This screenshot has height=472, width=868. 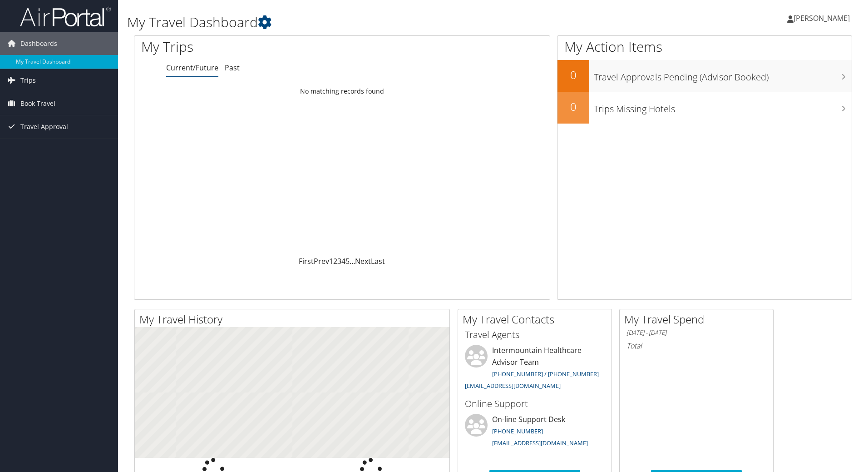 What do you see at coordinates (535, 432) in the screenshot?
I see `li: On-line Support Desk` at bounding box center [535, 432].